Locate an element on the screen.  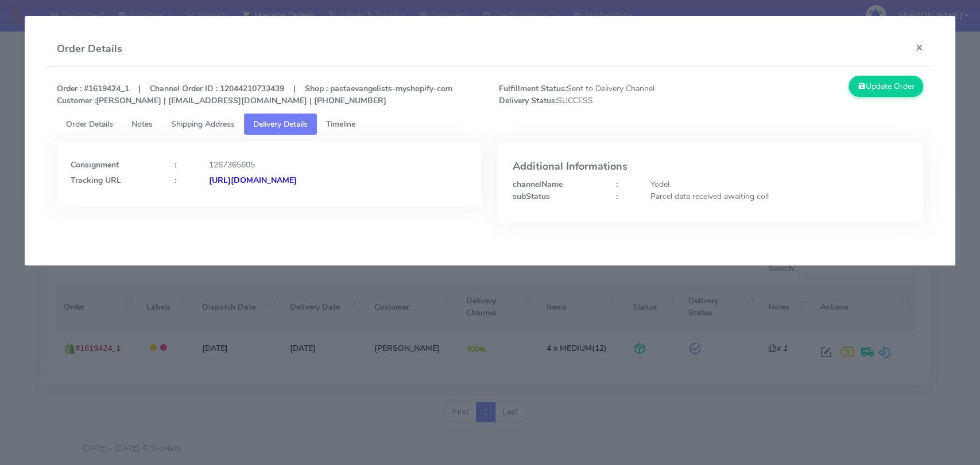
h4: Order Details is located at coordinates (90, 49).